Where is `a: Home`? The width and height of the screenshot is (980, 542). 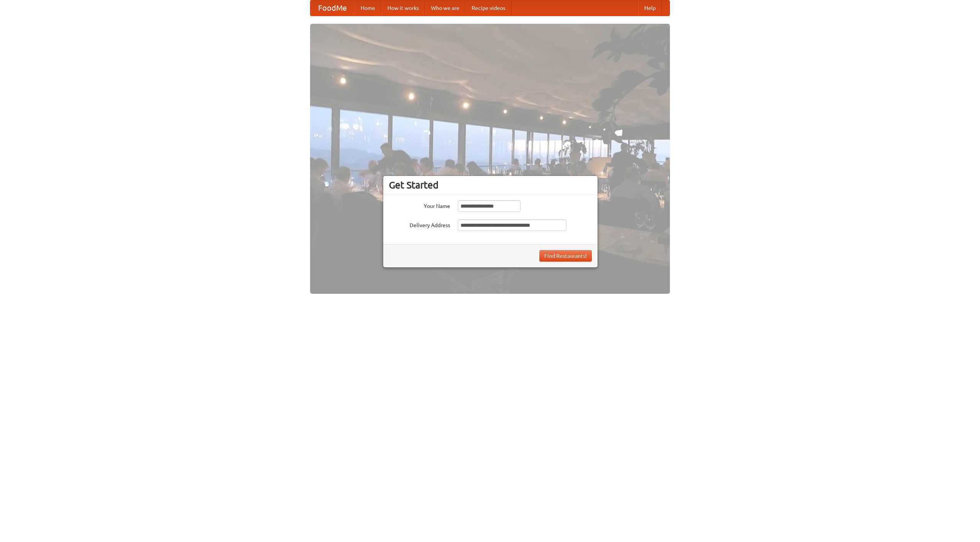
a: Home is located at coordinates (368, 8).